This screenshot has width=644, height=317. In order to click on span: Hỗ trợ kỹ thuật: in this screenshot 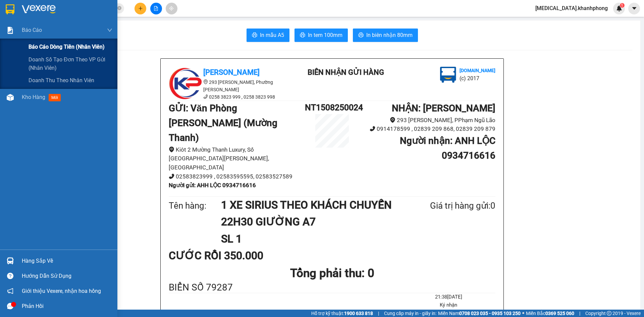, I will do `click(342, 313)`.